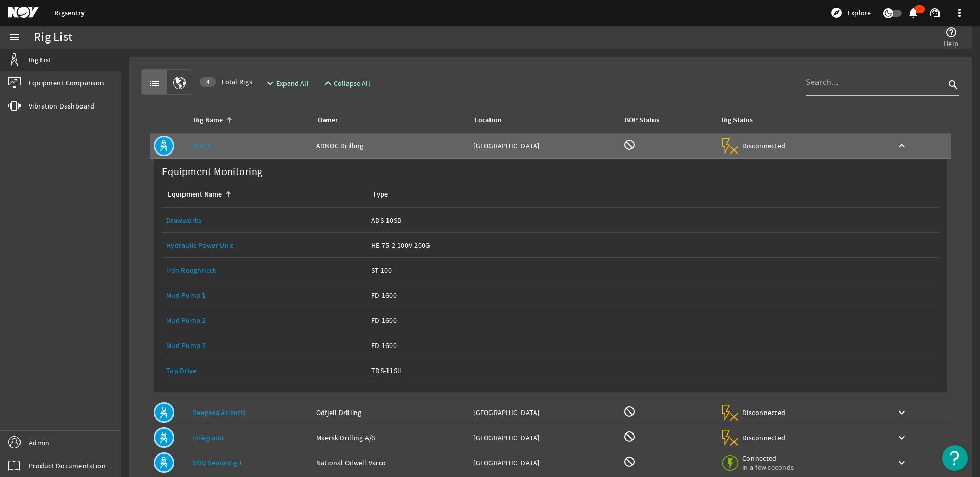 The image size is (980, 477). Describe the element at coordinates (226, 82) in the screenshot. I see `span: Total Rigs` at that location.